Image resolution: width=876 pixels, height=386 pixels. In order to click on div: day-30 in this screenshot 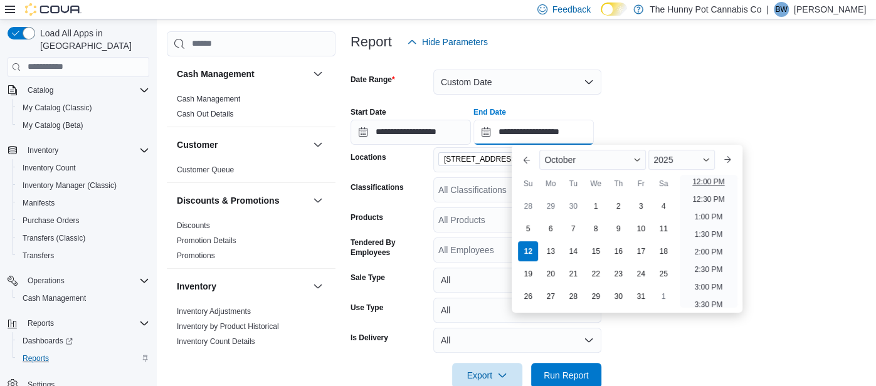, I will do `click(618, 296)`.